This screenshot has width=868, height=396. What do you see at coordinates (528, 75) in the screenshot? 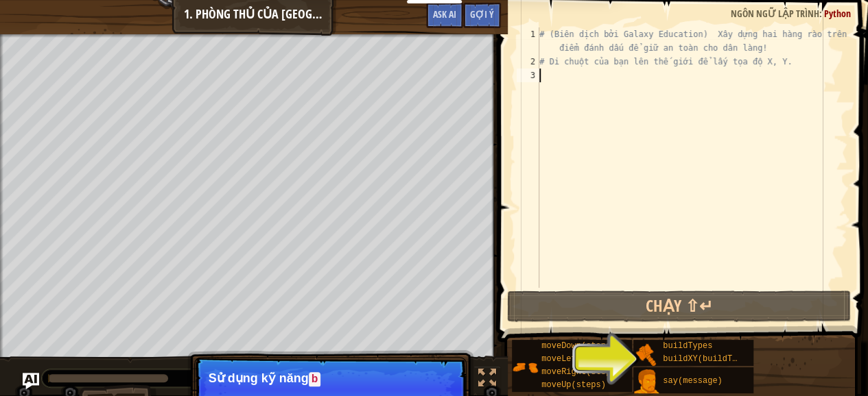
I see `div: 3` at bounding box center [528, 75].